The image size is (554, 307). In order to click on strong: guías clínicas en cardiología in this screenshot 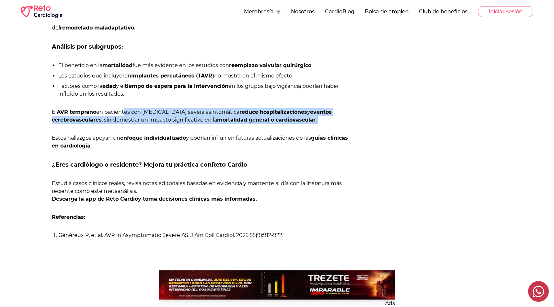, I will do `click(200, 142)`.